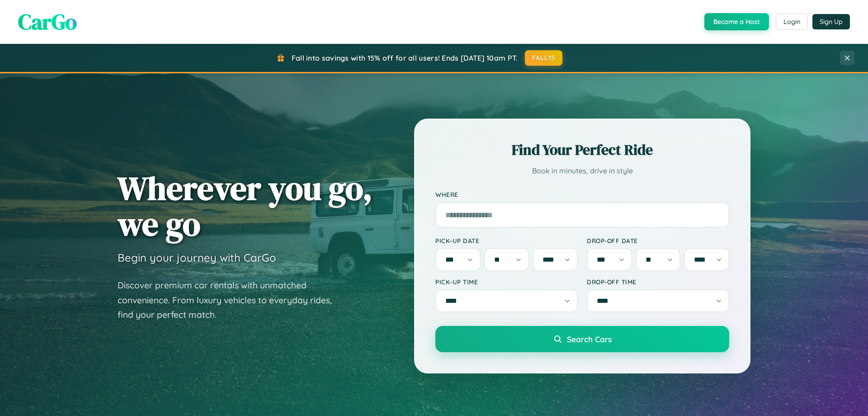  I want to click on h3: Begin your journey with CarGo, so click(197, 257).